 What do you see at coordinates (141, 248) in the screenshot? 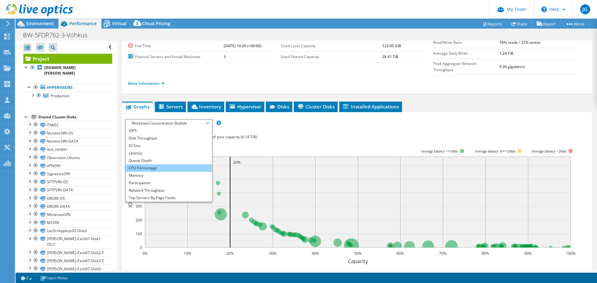
I see `text: 0` at bounding box center [141, 248].